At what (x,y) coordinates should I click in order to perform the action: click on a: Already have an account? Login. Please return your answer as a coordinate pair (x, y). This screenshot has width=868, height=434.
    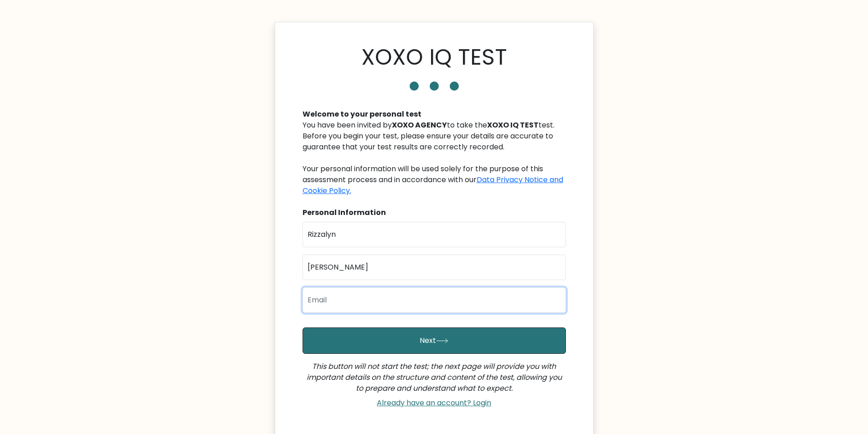
    Looking at the image, I should click on (434, 403).